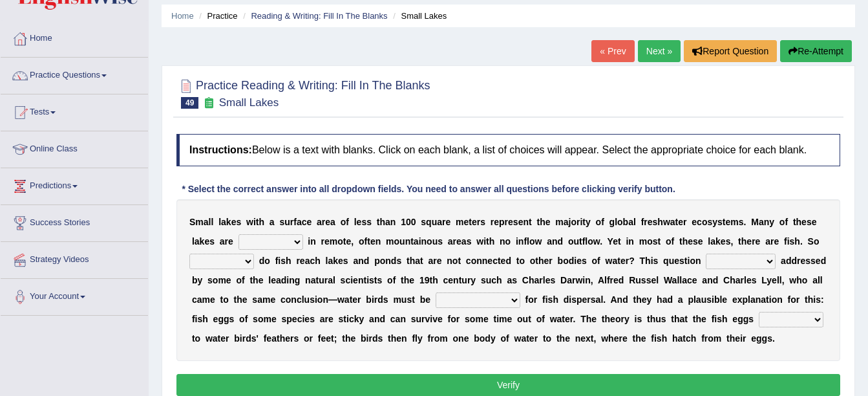 This screenshot has height=396, width=868. I want to click on h2: Practice Reading & Writing: Fill In The Blanks, so click(303, 92).